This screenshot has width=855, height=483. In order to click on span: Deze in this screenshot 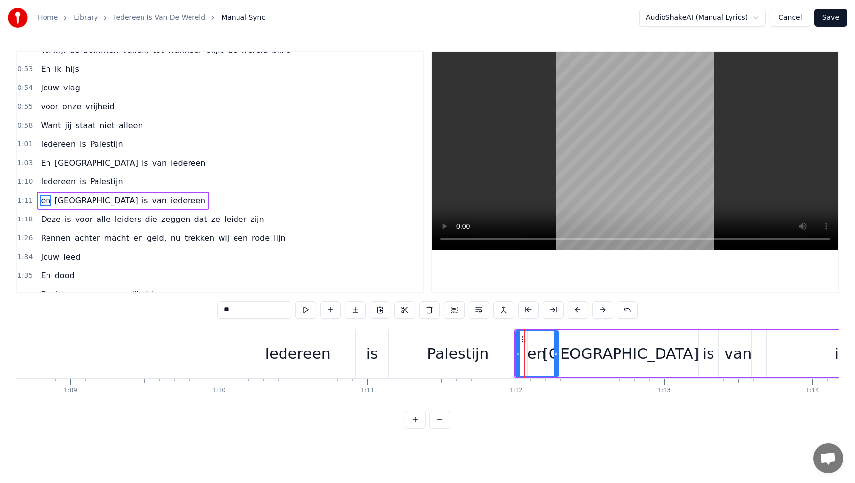, I will do `click(50, 219)`.